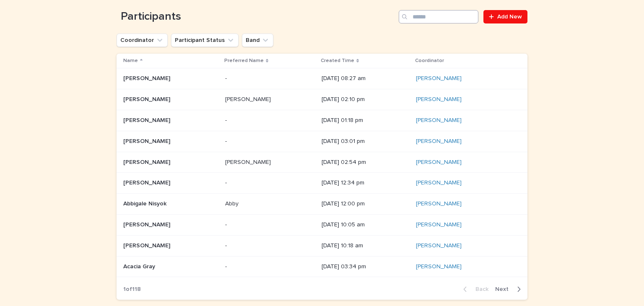 This screenshot has height=306, width=644. I want to click on input: Search, so click(438, 17).